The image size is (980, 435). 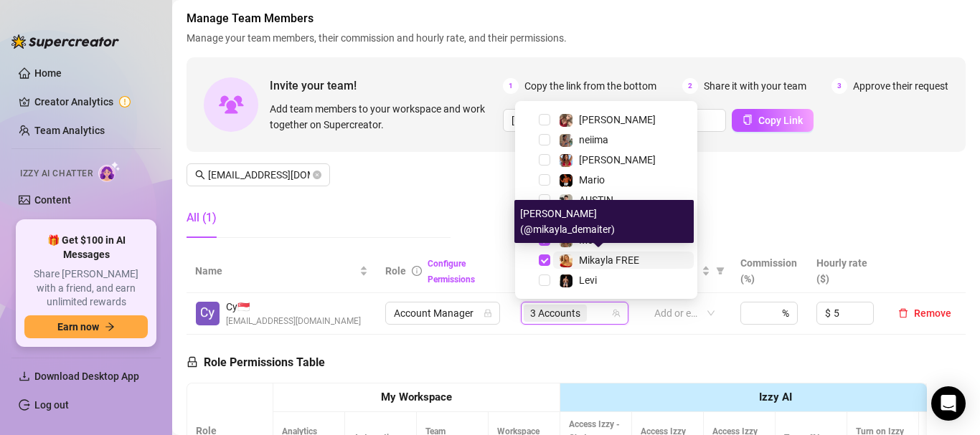 I want to click on span: Name, so click(x=275, y=271).